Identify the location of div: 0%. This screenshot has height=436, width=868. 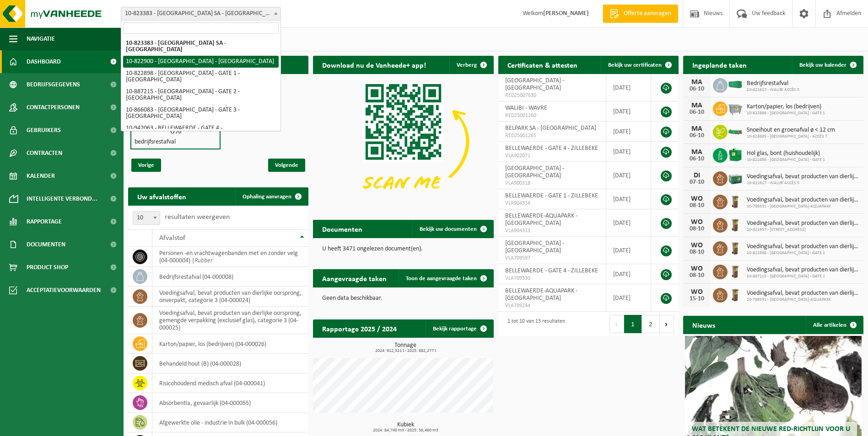
(175, 132).